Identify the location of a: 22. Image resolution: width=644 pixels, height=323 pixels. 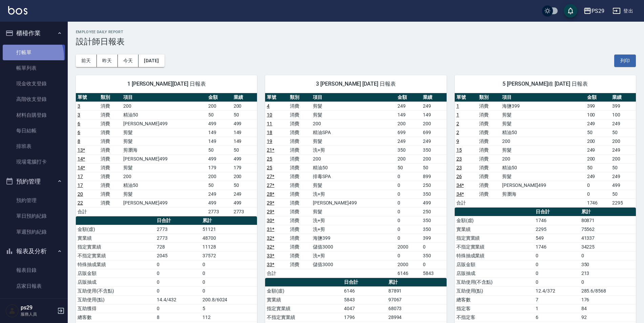
(80, 203).